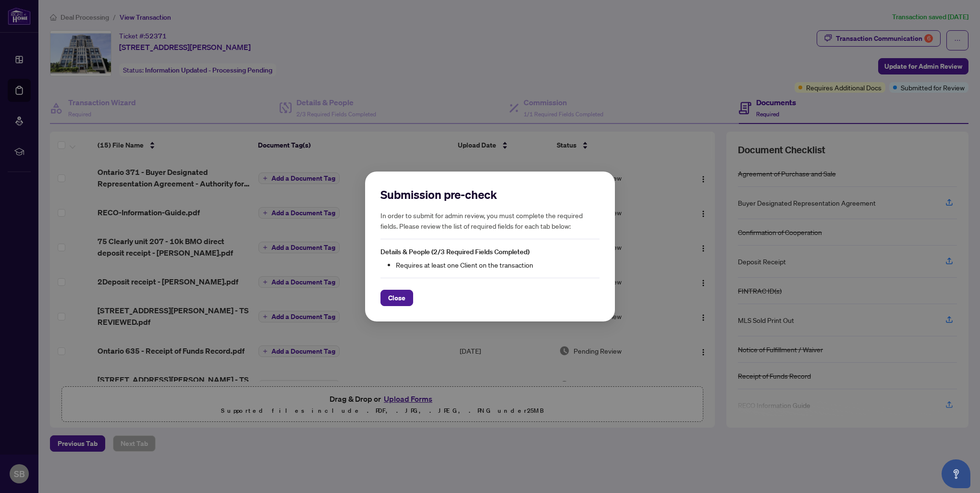 Image resolution: width=980 pixels, height=493 pixels. What do you see at coordinates (455, 252) in the screenshot?
I see `span: Details & People (2/3 Required Fields Completed)` at bounding box center [455, 252].